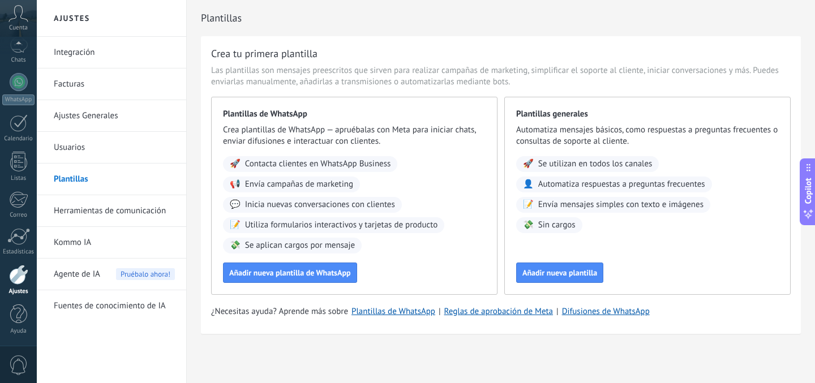 This screenshot has height=383, width=815. Describe the element at coordinates (18, 100) in the screenshot. I see `div: WhatsApp` at that location.